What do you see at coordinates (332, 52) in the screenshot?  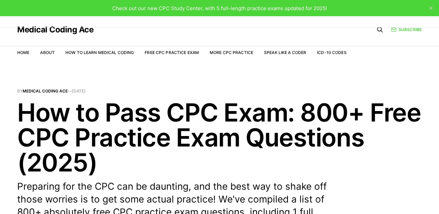 I see `a: ICD-10 Codes` at bounding box center [332, 52].